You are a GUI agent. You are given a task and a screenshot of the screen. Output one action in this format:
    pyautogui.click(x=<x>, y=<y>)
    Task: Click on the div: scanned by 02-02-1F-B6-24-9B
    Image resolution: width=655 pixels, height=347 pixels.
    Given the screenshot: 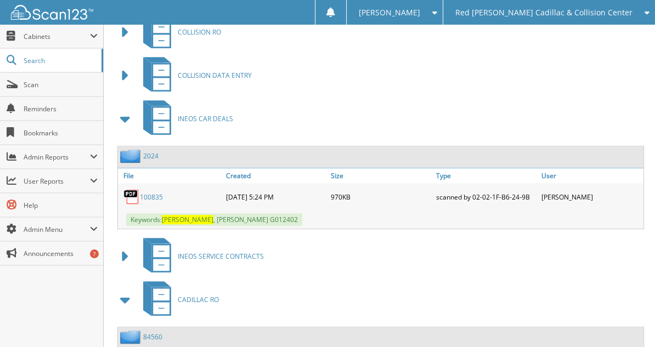 What is the action you would take?
    pyautogui.click(x=486, y=197)
    